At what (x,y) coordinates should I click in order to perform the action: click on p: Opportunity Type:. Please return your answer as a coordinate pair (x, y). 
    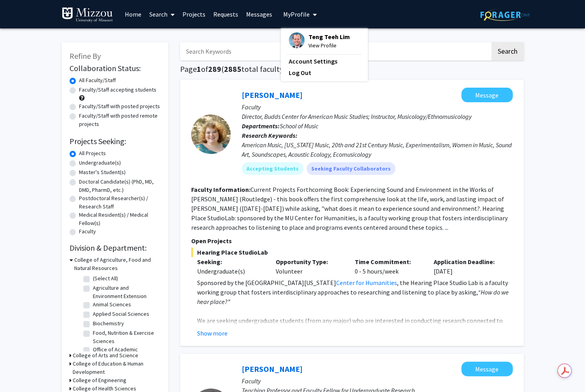
    Looking at the image, I should click on (309, 262).